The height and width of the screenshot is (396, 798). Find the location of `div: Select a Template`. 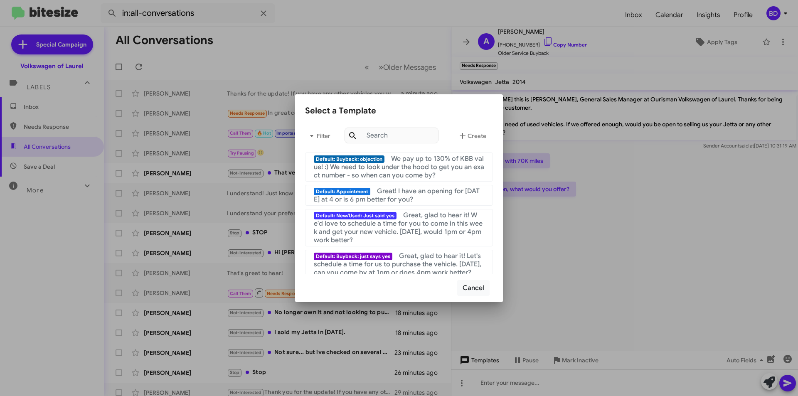

div: Select a Template is located at coordinates (399, 111).